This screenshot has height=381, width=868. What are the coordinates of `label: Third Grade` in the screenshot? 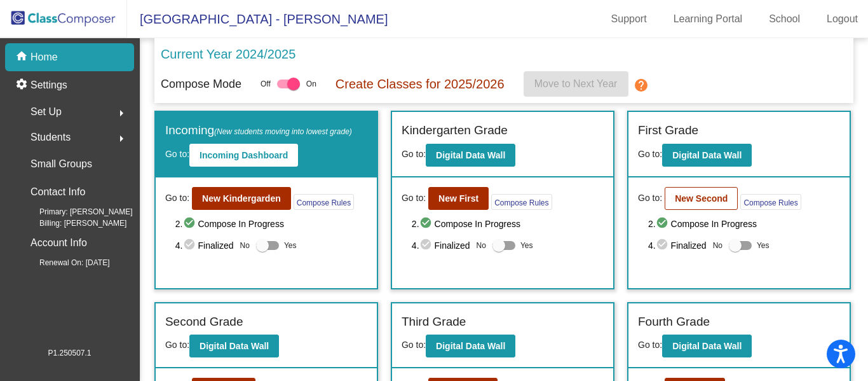 It's located at (433, 321).